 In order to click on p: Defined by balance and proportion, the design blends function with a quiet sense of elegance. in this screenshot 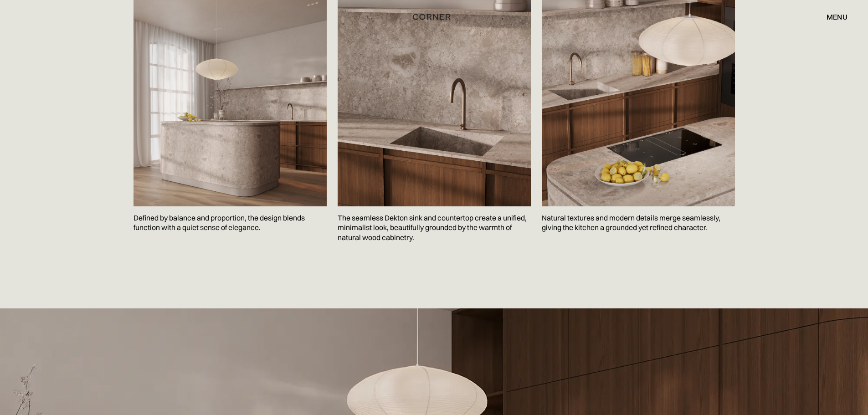, I will do `click(230, 223)`.